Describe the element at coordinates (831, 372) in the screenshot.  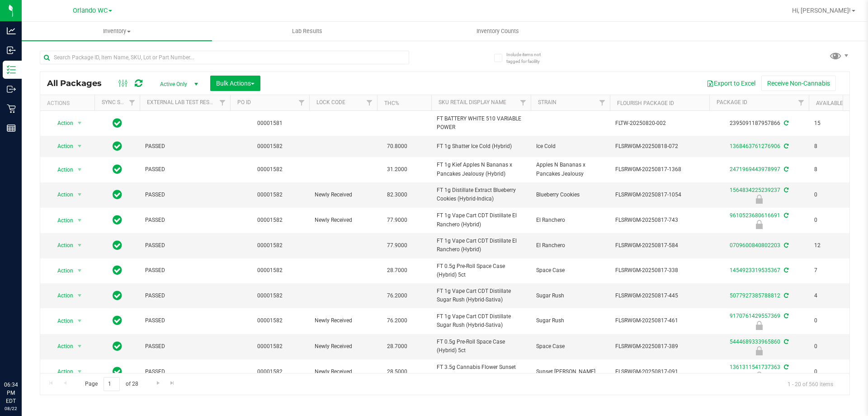
I see `span: 0` at that location.